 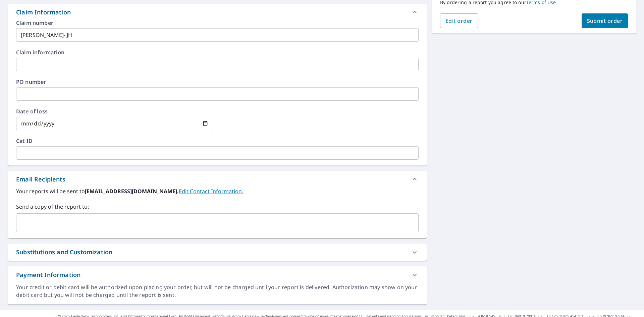 What do you see at coordinates (217, 52) in the screenshot?
I see `label: Claim information` at bounding box center [217, 52].